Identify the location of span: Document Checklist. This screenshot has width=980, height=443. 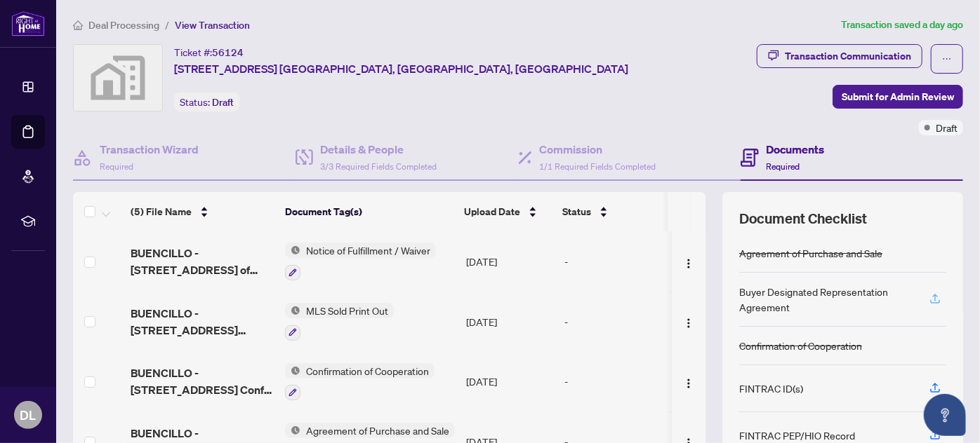
(803, 219).